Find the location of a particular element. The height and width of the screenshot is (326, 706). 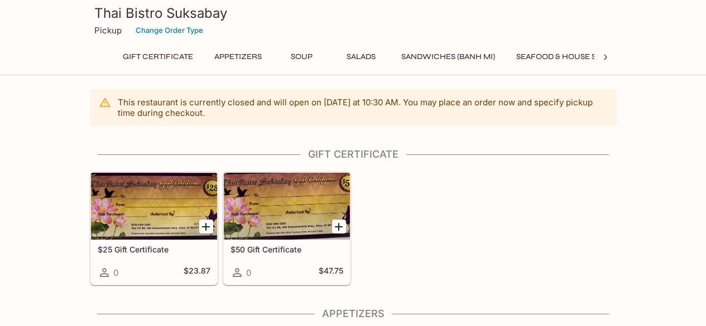

button: Sandwiches (Banh Mi) is located at coordinates (448, 57).